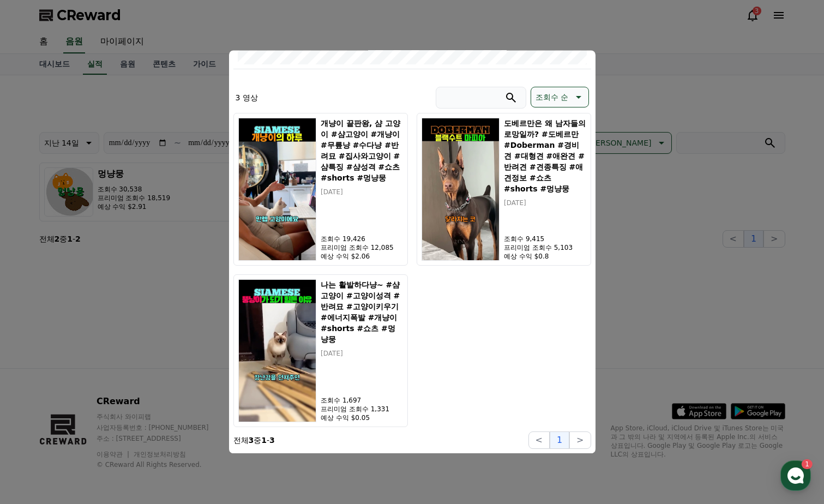  What do you see at coordinates (247, 98) in the screenshot?
I see `p: 3 영상` at bounding box center [247, 98].